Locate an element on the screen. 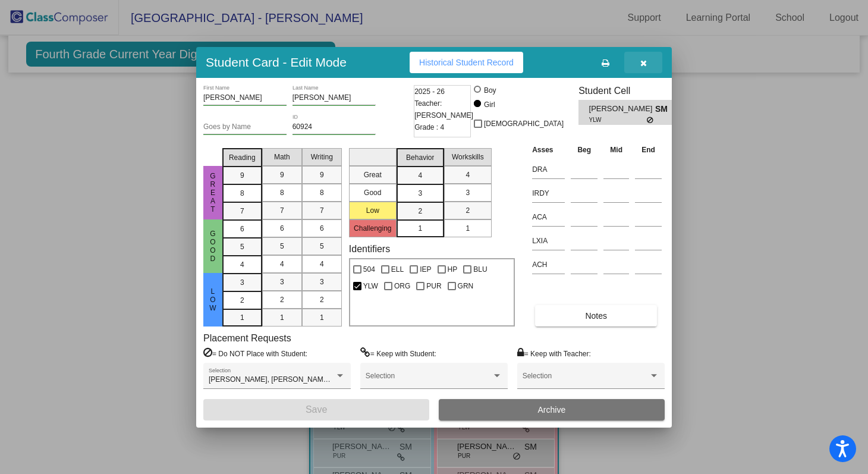 The image size is (868, 474). span: IEP is located at coordinates (425, 269).